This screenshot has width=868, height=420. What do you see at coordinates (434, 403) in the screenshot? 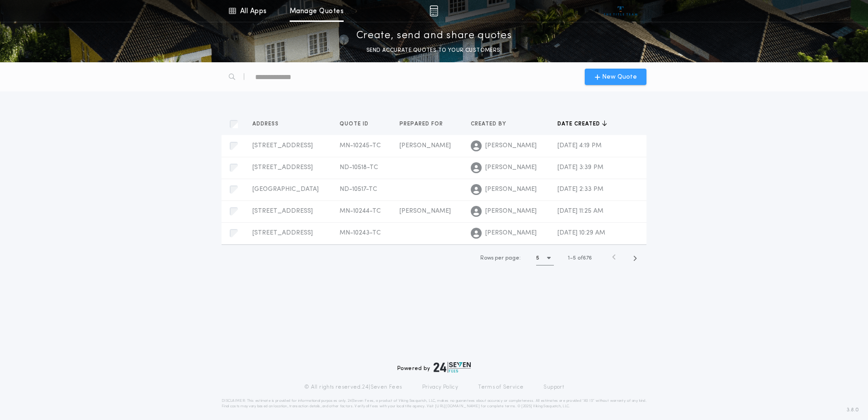
I see `p: DISCLAIMER: This estimate is provided for informational purposes only. 24|Seven Fees, a product o...` at bounding box center [434, 403].